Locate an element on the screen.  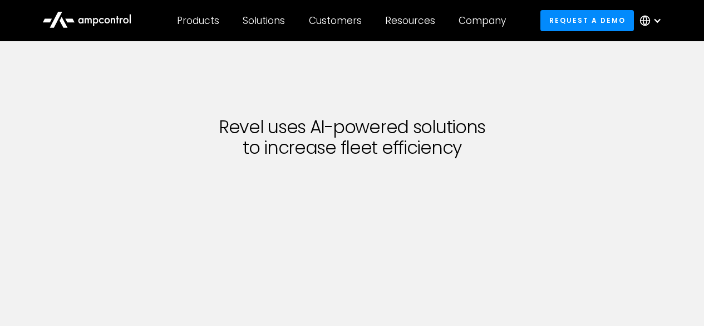
h1: Revel uses AI-powered solutions to increase fleet efficiency is located at coordinates (352, 137).